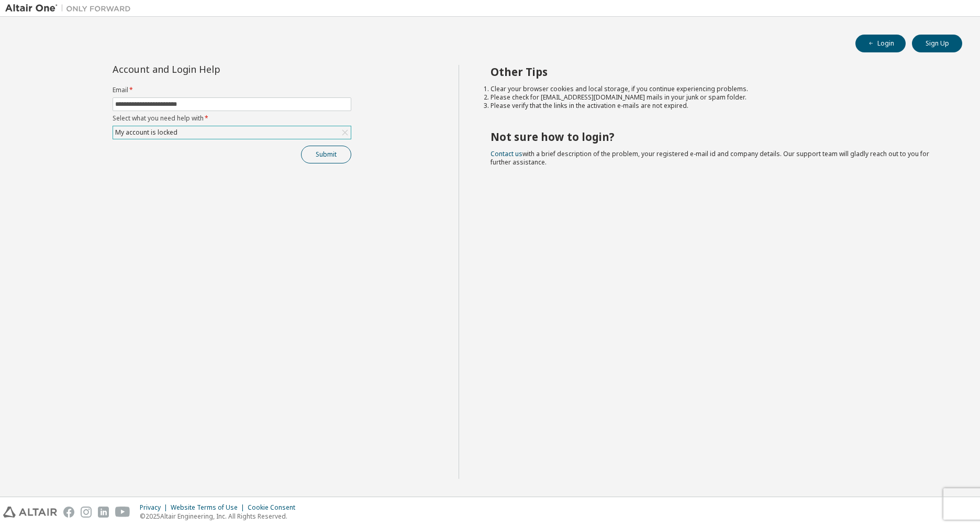 This screenshot has width=980, height=527. Describe the element at coordinates (86, 512) in the screenshot. I see `img: instagram.svg` at that location.